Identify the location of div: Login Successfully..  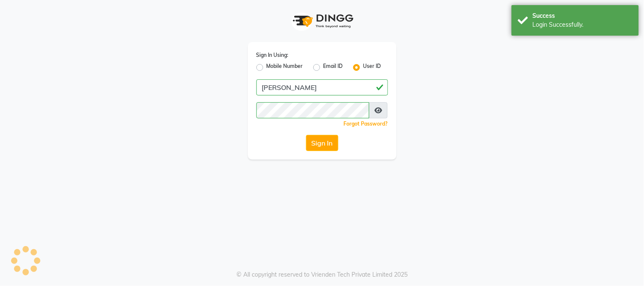
(582, 25).